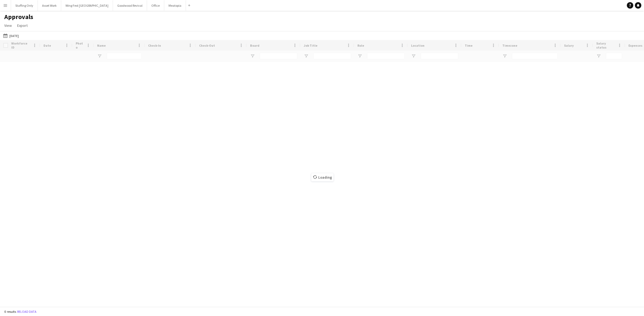 Image resolution: width=644 pixels, height=316 pixels. Describe the element at coordinates (50, 5) in the screenshot. I see `button: Asset Work` at that location.